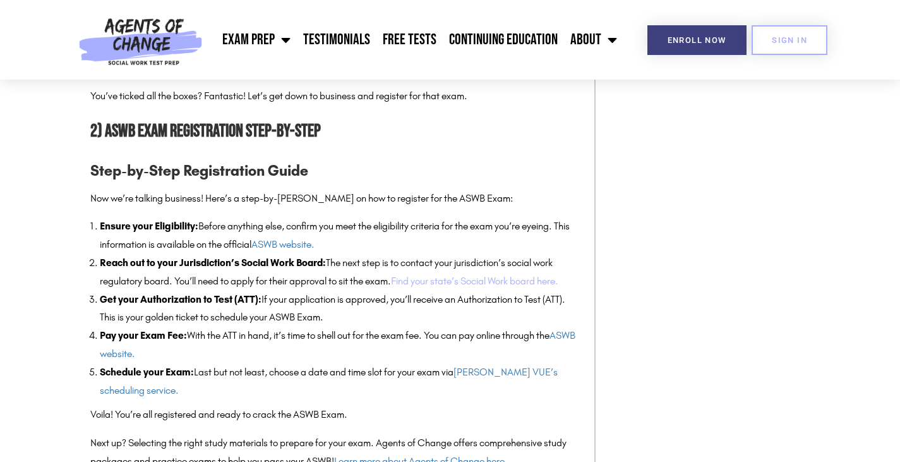 This screenshot has width=900, height=462. I want to click on h2: 2) ASWB Exam Registration Step-by-Step, so click(336, 131).